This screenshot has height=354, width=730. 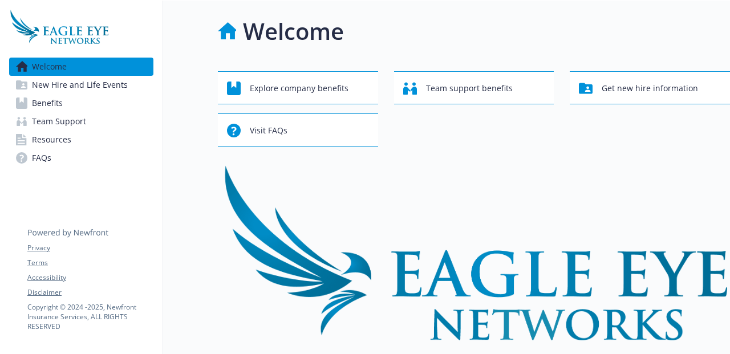 What do you see at coordinates (650, 88) in the screenshot?
I see `button: Get new hire information` at bounding box center [650, 88].